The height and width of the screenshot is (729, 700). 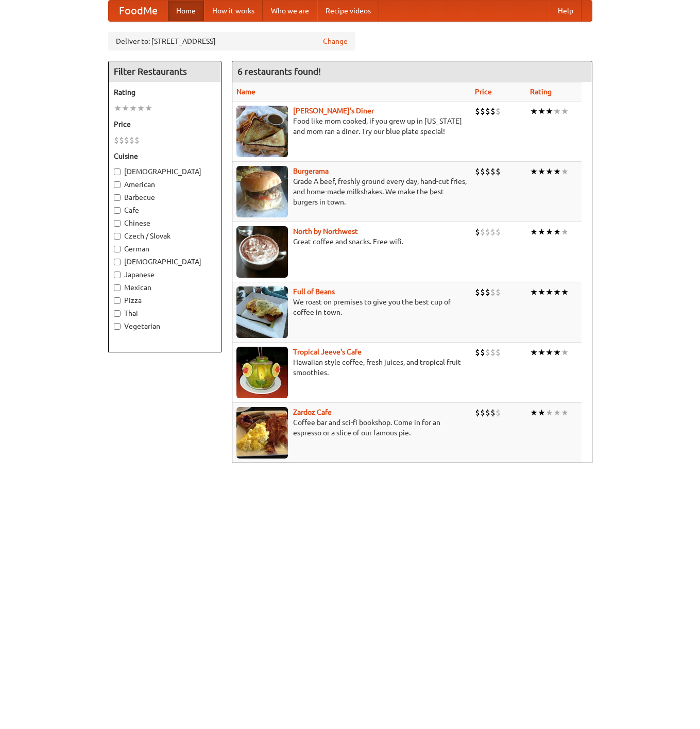 I want to click on a: Full of Beans, so click(x=313, y=291).